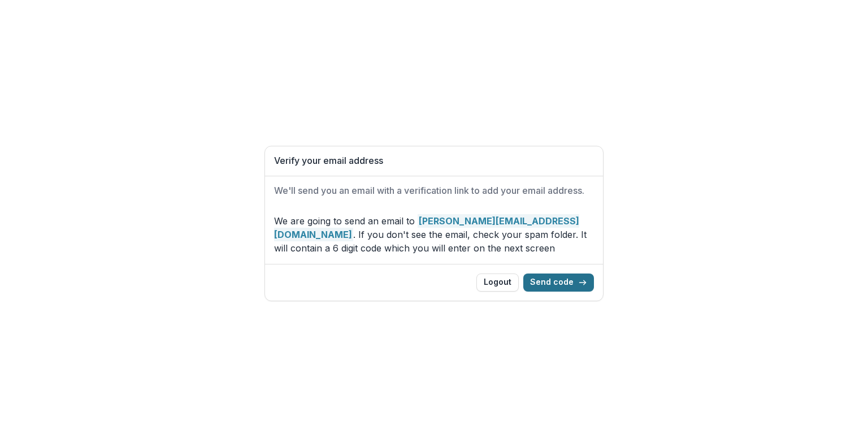  I want to click on p: We are going to send an email to . If you don't see the email, check your spam folder. It will co..., so click(434, 235).